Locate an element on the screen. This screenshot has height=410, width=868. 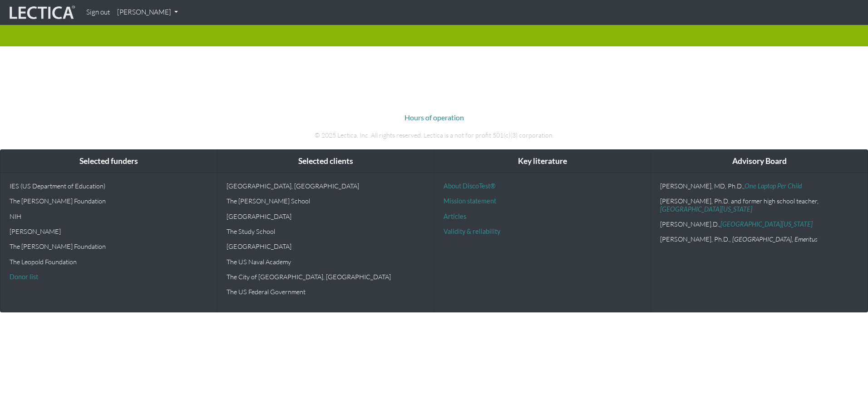
p: IES (US Department of Education) is located at coordinates (109, 186).